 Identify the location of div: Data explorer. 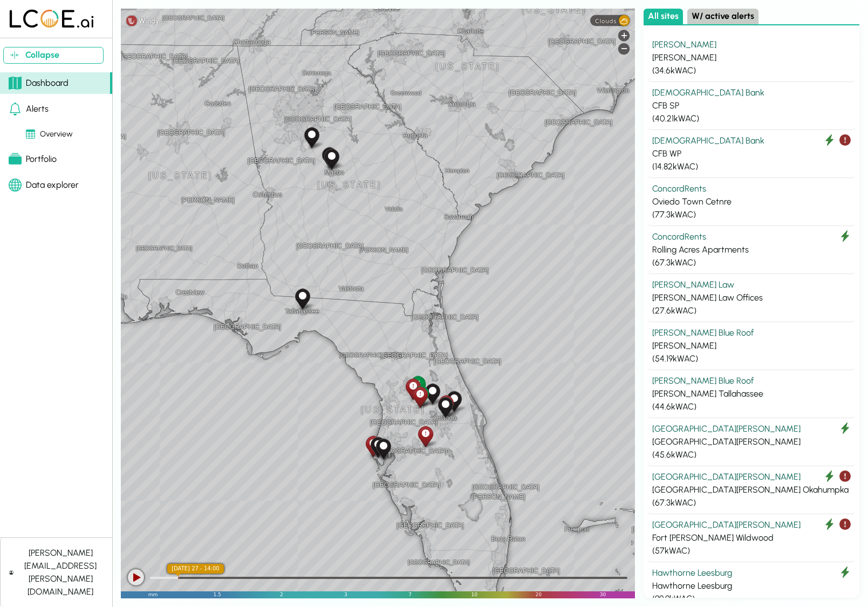
(44, 185).